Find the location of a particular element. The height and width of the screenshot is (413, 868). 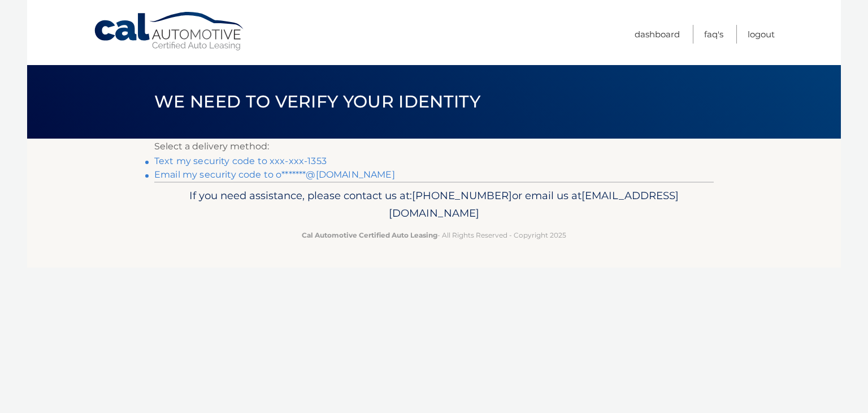

strong: Cal Automotive Certified Auto Leasing is located at coordinates (370, 235).